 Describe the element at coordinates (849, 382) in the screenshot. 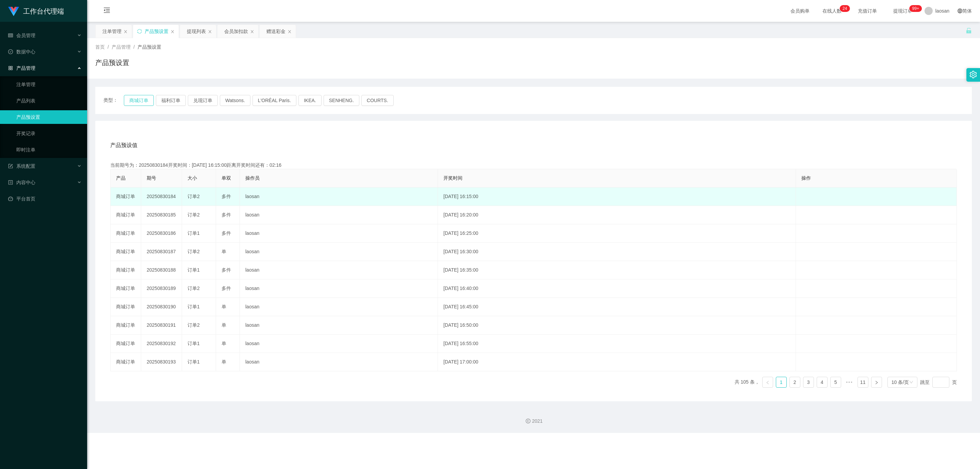

I see `li: 向后 5 页` at that location.